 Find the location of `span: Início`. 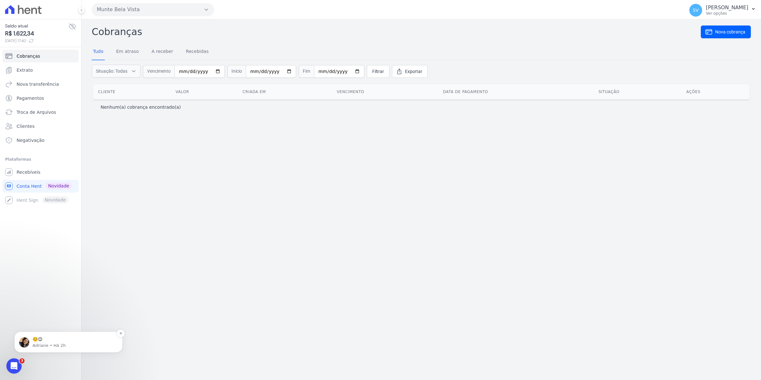

span: Início is located at coordinates (237, 71).